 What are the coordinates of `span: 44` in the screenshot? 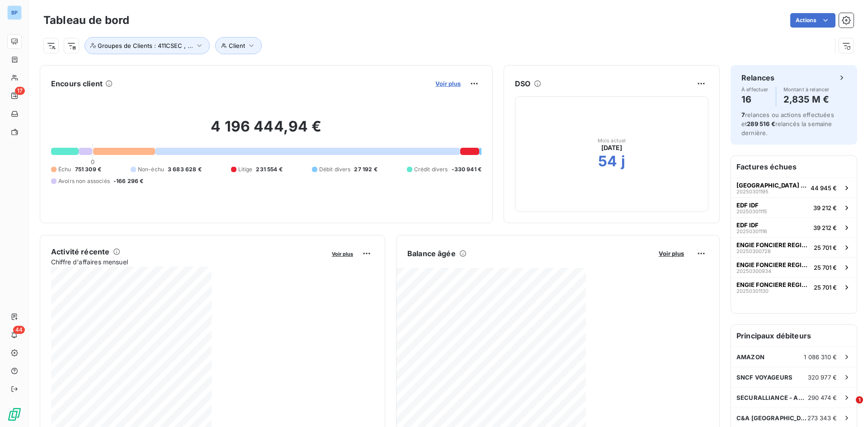 It's located at (19, 330).